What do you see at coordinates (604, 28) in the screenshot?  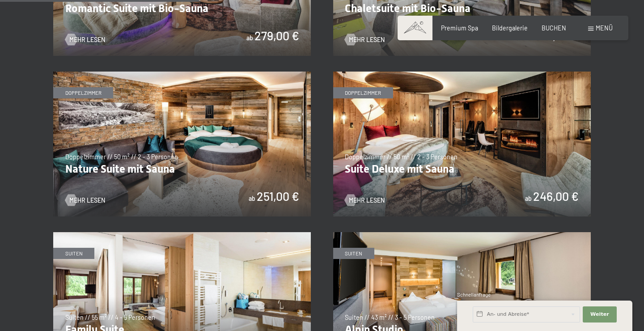 I see `span: Menü` at bounding box center [604, 28].